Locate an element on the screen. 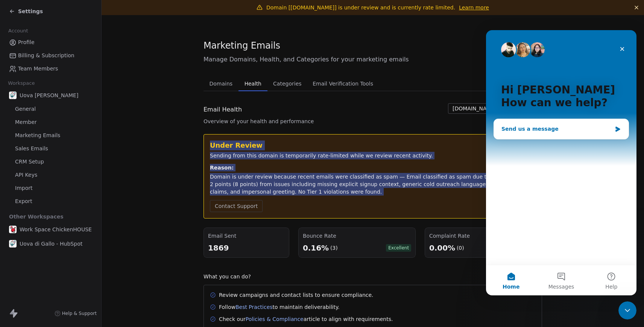  a: CRM Setup is located at coordinates (51, 162).